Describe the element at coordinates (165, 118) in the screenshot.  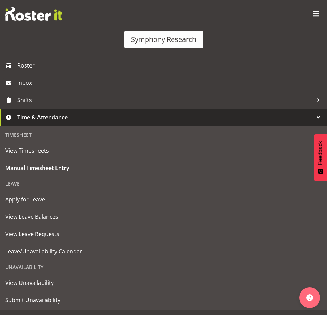
I see `span: Time & Attendance` at that location.